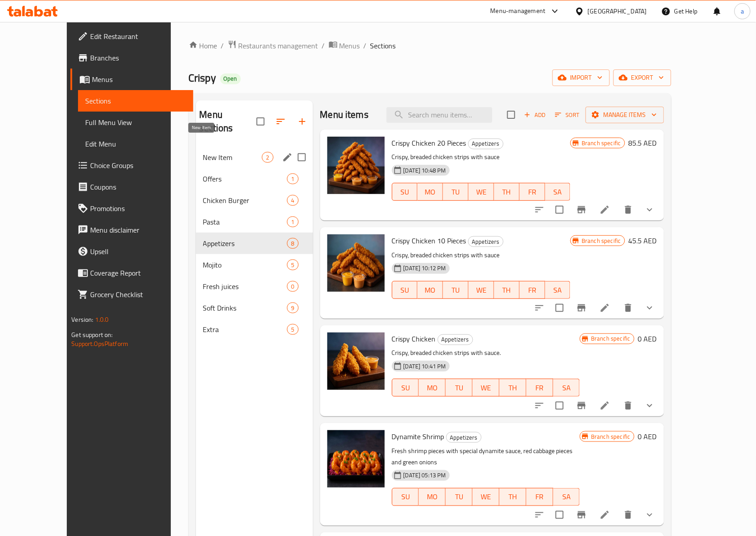 This screenshot has width=756, height=536. I want to click on div: Mojito, so click(245, 265).